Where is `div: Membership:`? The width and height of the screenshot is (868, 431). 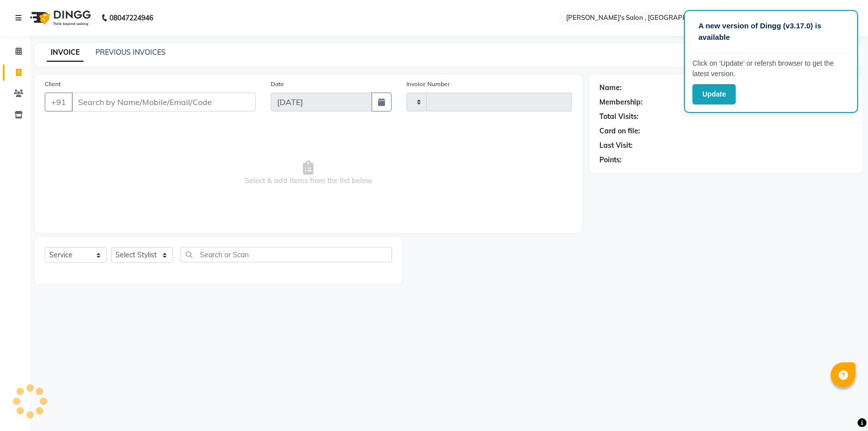 div: Membership: is located at coordinates (621, 102).